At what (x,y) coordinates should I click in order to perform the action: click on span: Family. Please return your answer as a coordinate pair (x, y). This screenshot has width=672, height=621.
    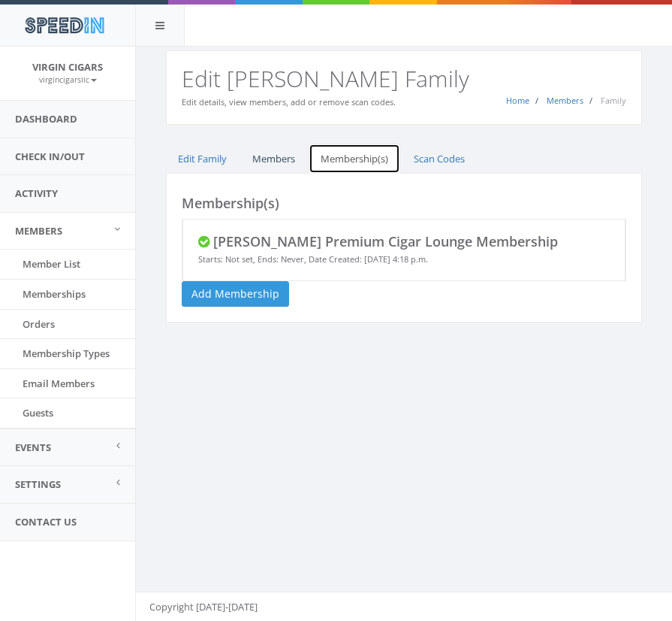
    Looking at the image, I should click on (614, 100).